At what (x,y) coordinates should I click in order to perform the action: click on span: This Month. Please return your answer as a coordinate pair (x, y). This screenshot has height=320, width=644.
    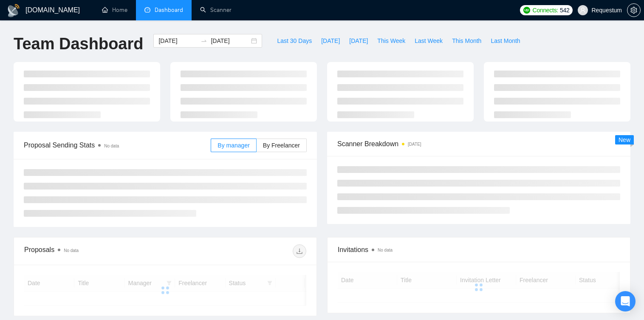
    Looking at the image, I should click on (467, 41).